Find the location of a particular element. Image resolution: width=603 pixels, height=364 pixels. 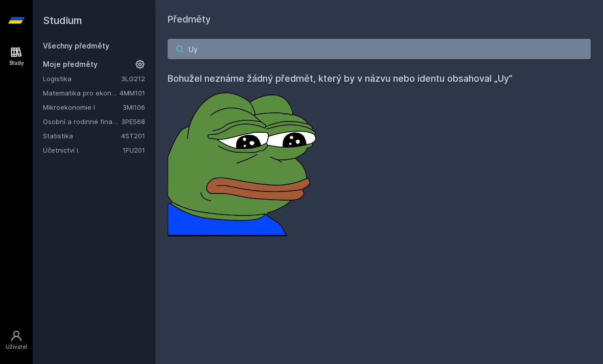

a: 3LG212 is located at coordinates (133, 78).